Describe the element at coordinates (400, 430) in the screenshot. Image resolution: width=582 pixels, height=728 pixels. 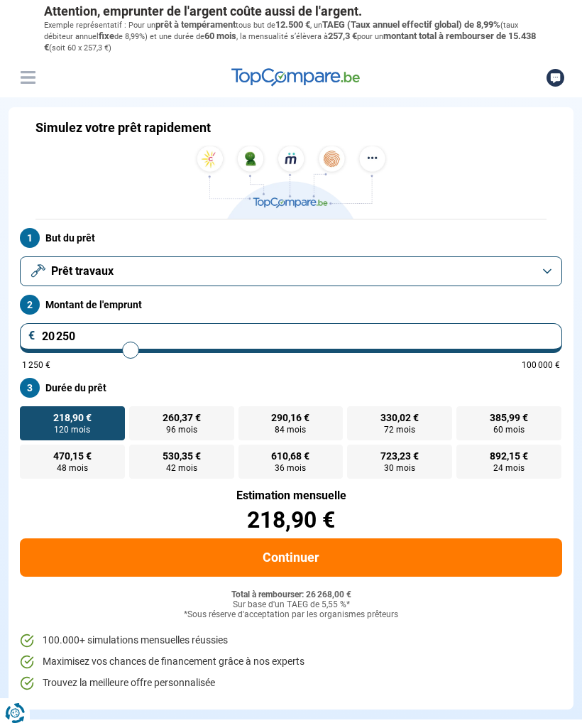
I see `span: 72 mois` at that location.